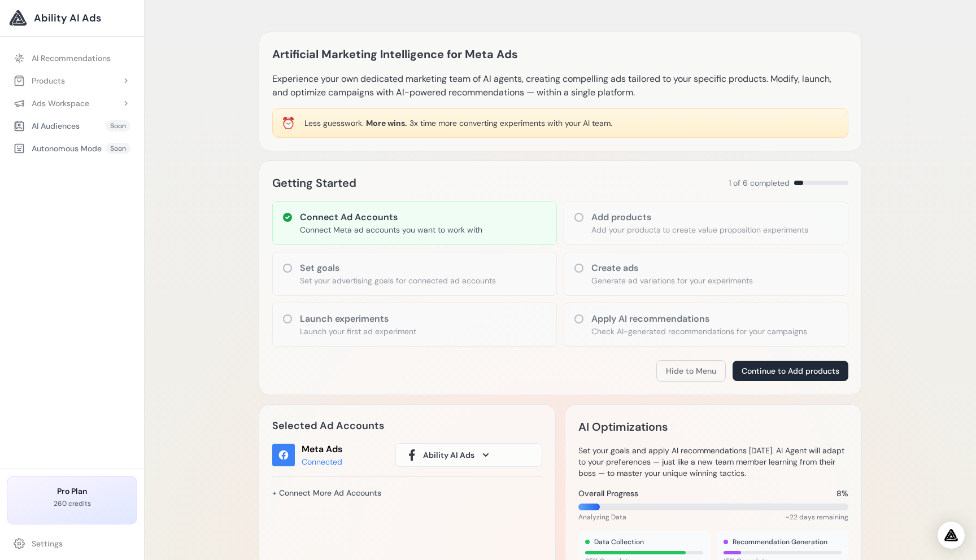 Image resolution: width=976 pixels, height=560 pixels. What do you see at coordinates (780, 542) in the screenshot?
I see `span: Recommendation Generation` at bounding box center [780, 542].